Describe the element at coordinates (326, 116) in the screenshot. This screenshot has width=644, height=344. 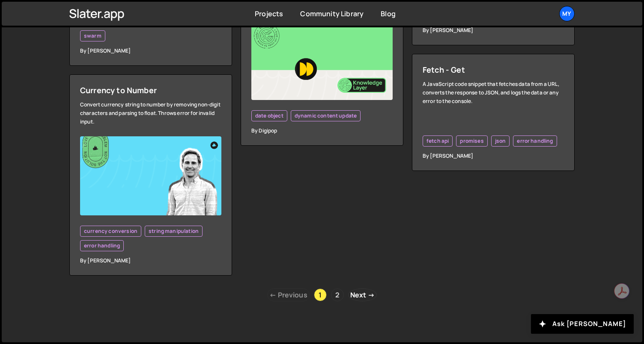
I see `span: dynamic content update` at that location.